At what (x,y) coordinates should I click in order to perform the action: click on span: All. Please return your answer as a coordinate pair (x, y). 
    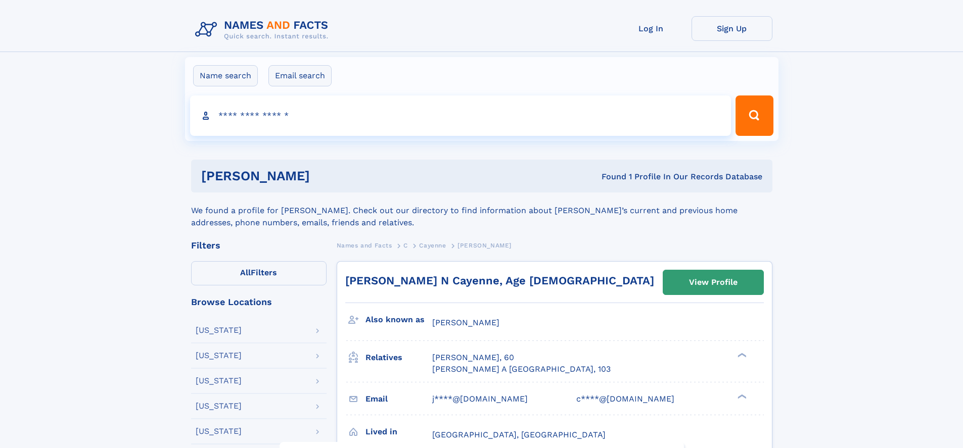
    Looking at the image, I should click on (245, 272).